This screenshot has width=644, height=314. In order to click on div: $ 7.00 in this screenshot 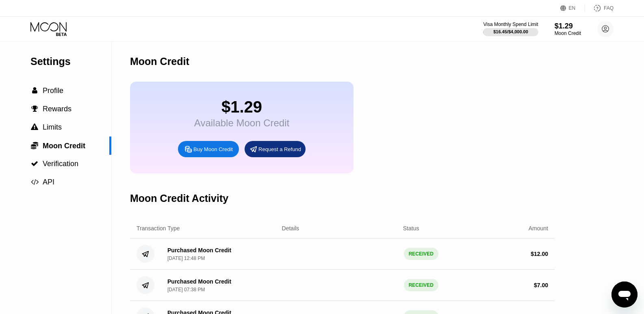, I will do `click(541, 285)`.